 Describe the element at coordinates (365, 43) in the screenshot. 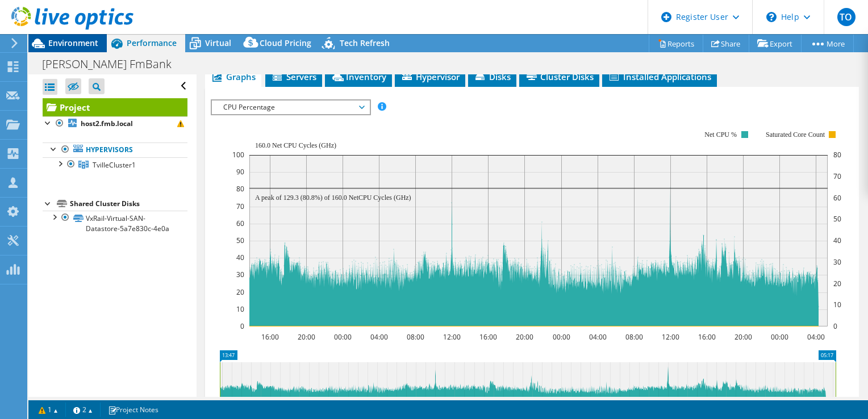

I see `span: Tech Refresh` at that location.